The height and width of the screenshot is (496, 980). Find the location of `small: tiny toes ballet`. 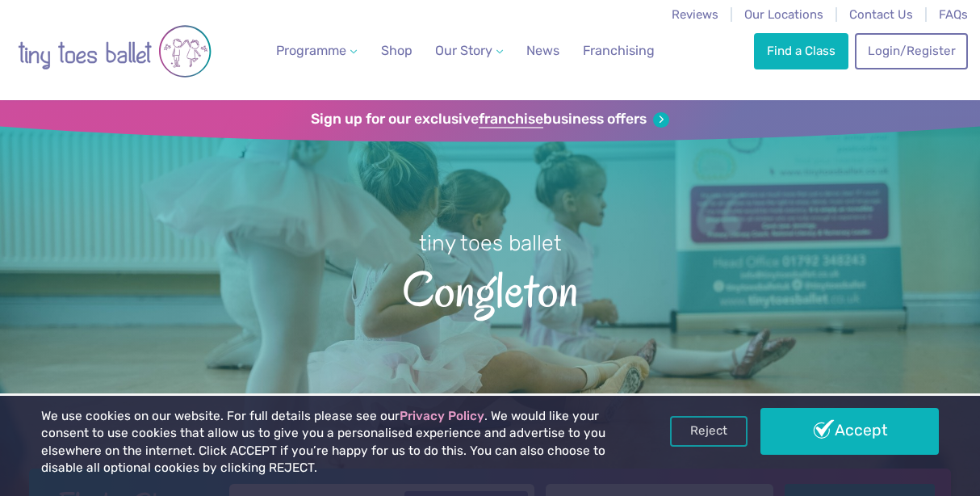

small: tiny toes ballet is located at coordinates (490, 243).